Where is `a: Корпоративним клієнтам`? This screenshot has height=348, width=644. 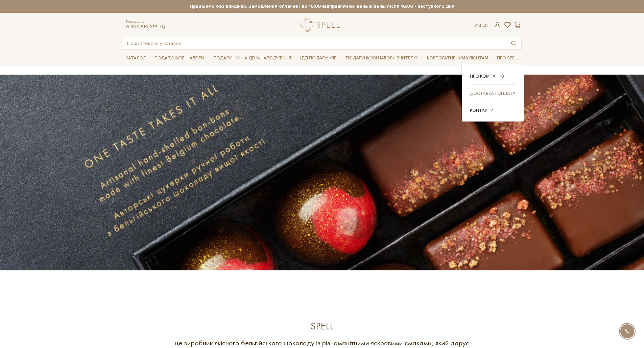 a: Корпоративним клієнтам is located at coordinates (457, 58).